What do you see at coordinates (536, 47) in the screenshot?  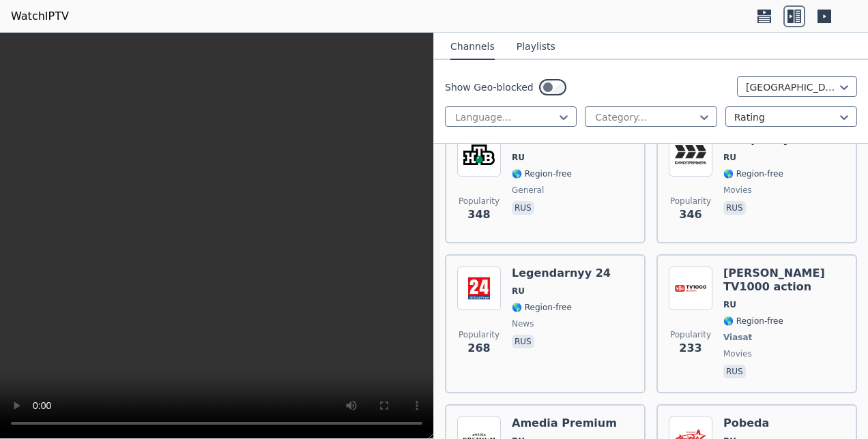 I see `button: Playlists` at bounding box center [536, 47].